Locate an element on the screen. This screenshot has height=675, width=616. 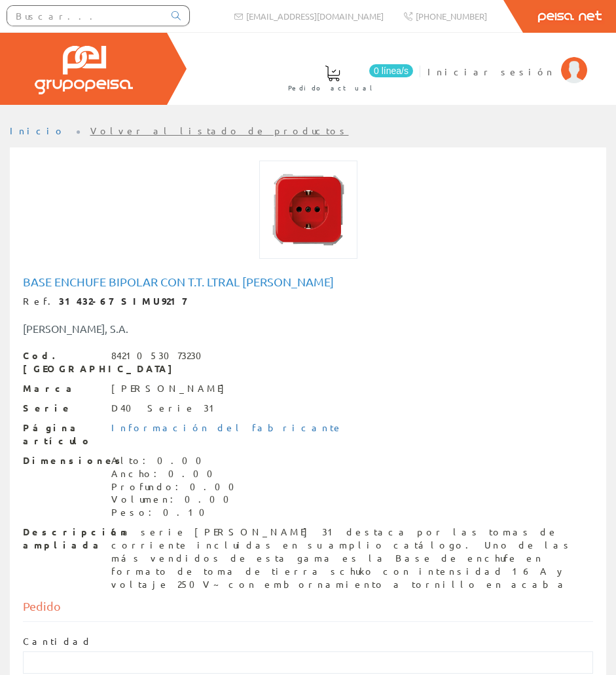
img: Foto artículo Base enchufe bipolar con t.t. ltral simon (150x150) is located at coordinates (308, 210).